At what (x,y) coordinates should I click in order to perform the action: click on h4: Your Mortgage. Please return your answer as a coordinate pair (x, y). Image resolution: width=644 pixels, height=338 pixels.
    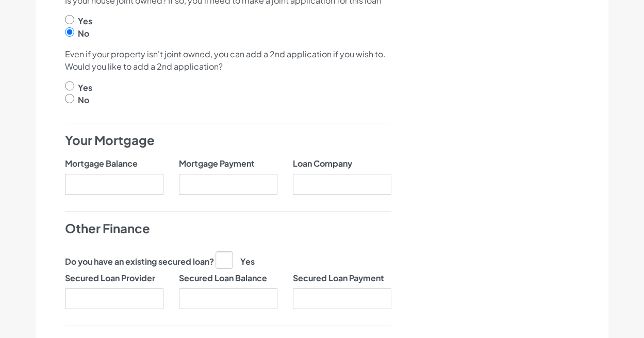
    Looking at the image, I should click on (228, 140).